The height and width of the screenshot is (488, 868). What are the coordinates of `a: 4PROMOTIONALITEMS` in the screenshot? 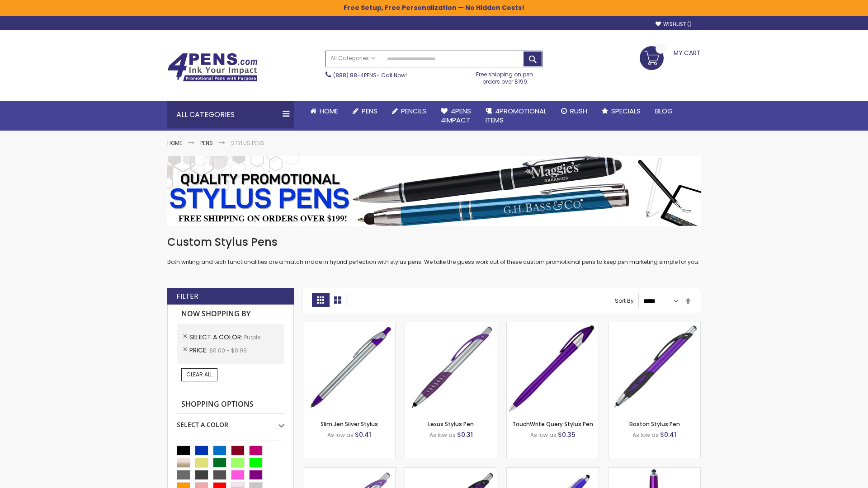 It's located at (516, 116).